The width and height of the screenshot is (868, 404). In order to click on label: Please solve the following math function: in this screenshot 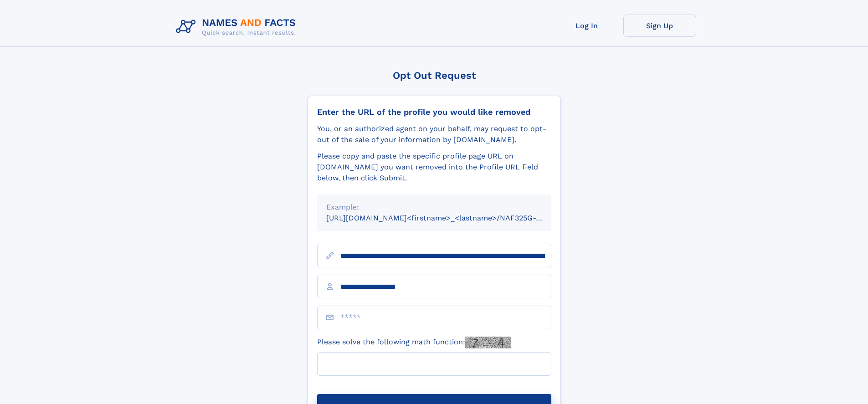, I will do `click(413, 343)`.